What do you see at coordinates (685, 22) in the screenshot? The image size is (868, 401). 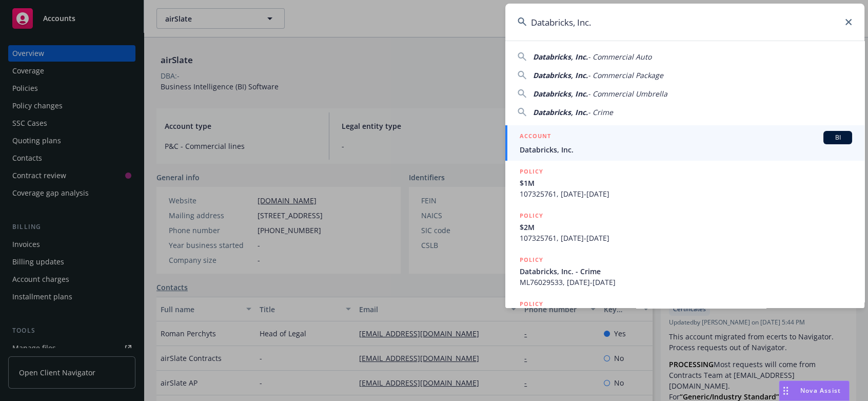 I see `input: Search...` at bounding box center [685, 22].